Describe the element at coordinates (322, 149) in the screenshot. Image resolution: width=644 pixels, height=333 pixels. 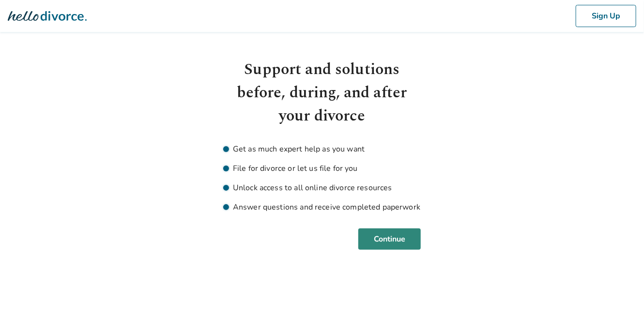
I see `li: Get as much expert help as you want` at that location.